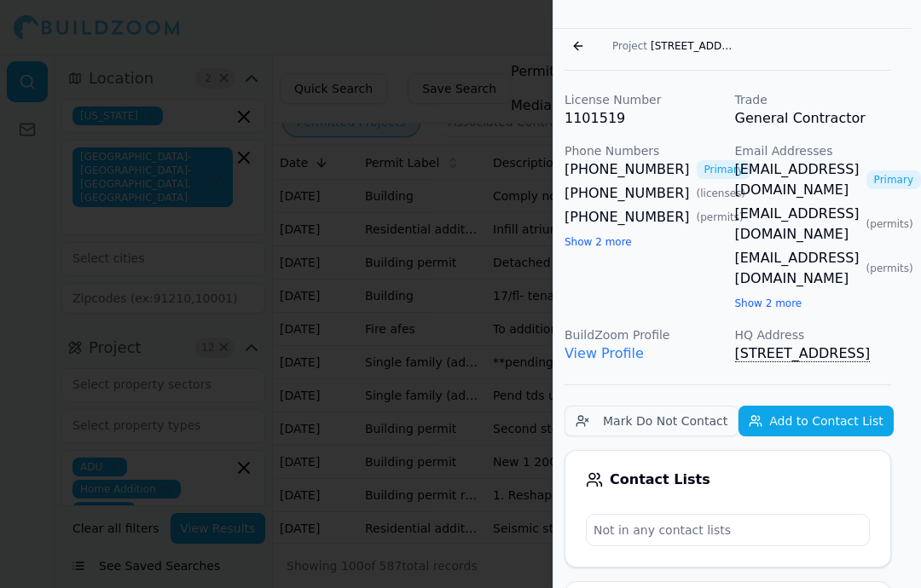 The width and height of the screenshot is (921, 588). Describe the element at coordinates (813, 100) in the screenshot. I see `p: Trade` at that location.